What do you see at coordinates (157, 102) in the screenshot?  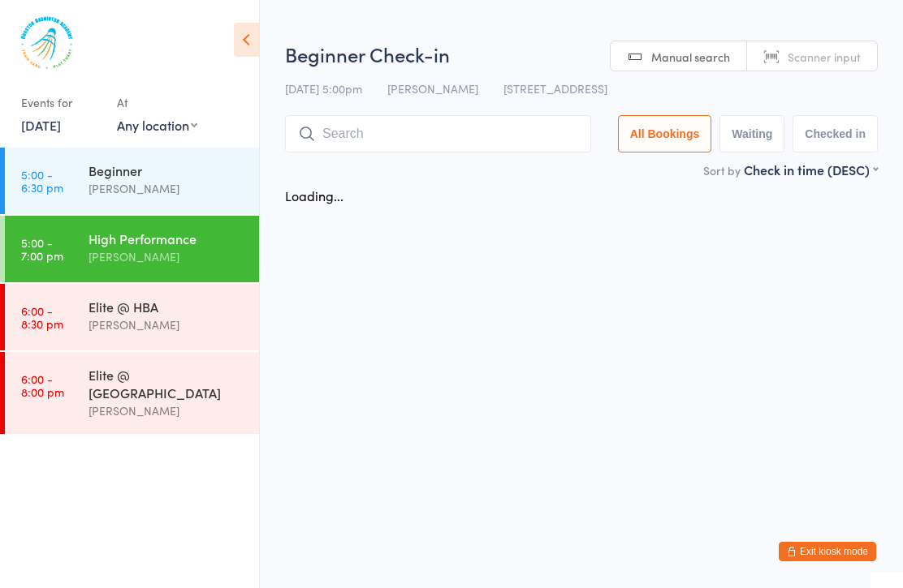 I see `div: At` at bounding box center [157, 102].